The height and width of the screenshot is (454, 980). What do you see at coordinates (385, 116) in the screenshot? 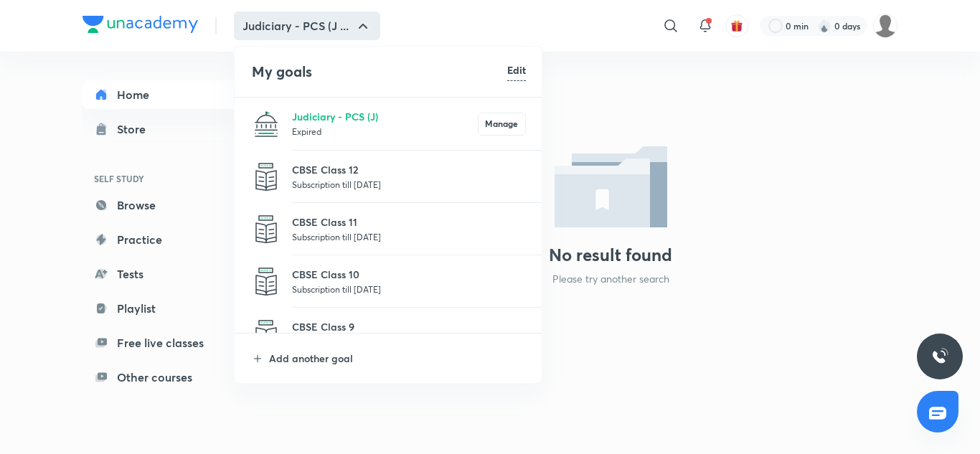
I see `p: Judiciary - PCS (J)` at bounding box center [385, 116].